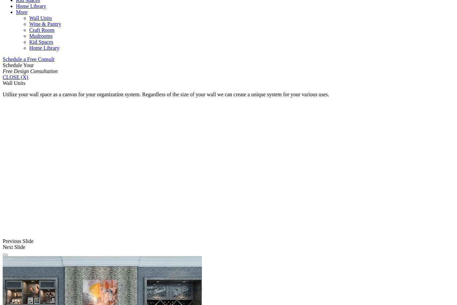  Describe the element at coordinates (30, 71) in the screenshot. I see `em: Free Design Consultation` at that location.